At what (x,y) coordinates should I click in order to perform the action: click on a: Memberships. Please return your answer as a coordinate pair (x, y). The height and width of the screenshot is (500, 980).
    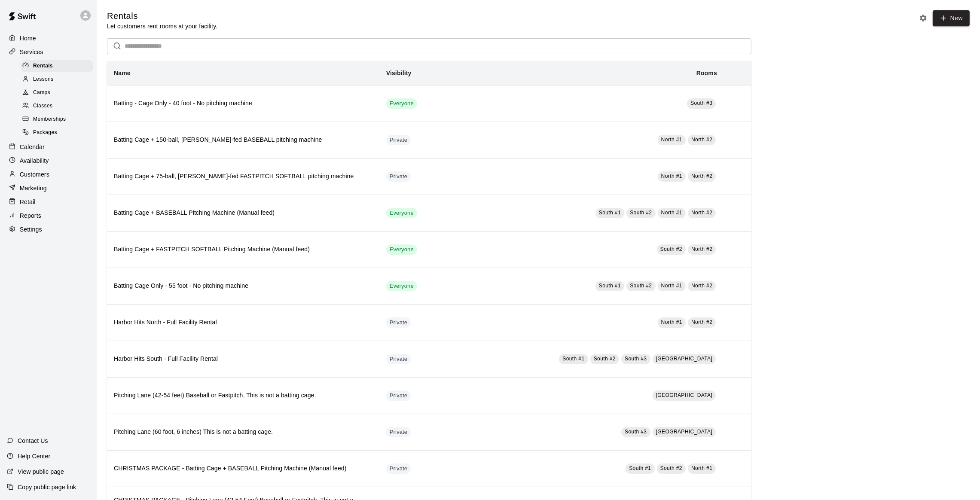
    Looking at the image, I should click on (59, 119).